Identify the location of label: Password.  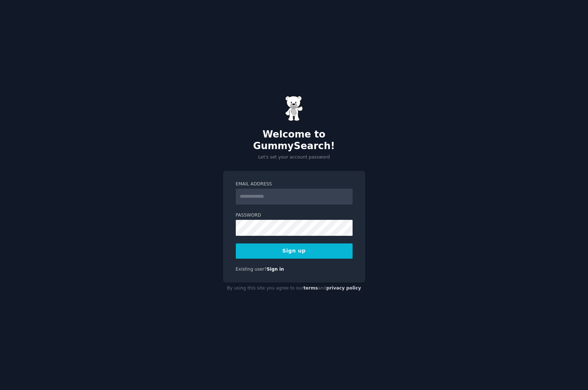
(294, 215).